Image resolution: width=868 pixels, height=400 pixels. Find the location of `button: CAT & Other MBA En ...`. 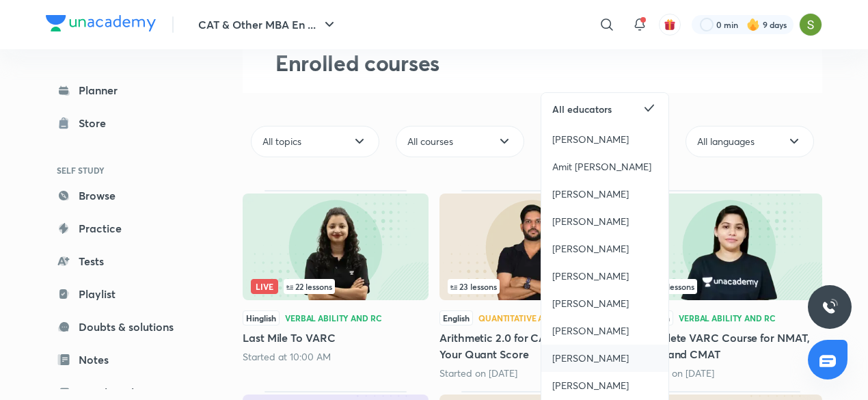

button: CAT & Other MBA En ... is located at coordinates (268, 25).